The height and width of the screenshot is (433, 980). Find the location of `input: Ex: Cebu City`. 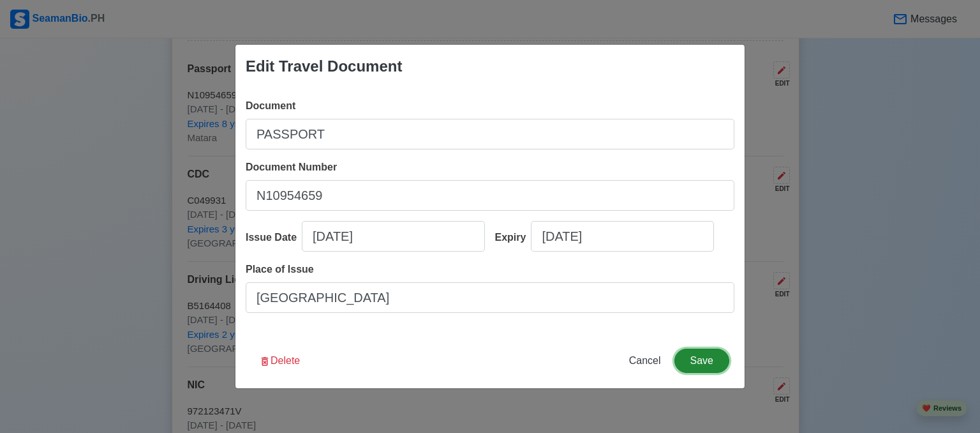

input: Ex: Cebu City is located at coordinates (490, 298).